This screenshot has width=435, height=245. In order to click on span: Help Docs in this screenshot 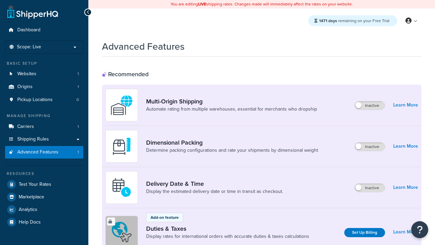, I will do `click(30, 222)`.